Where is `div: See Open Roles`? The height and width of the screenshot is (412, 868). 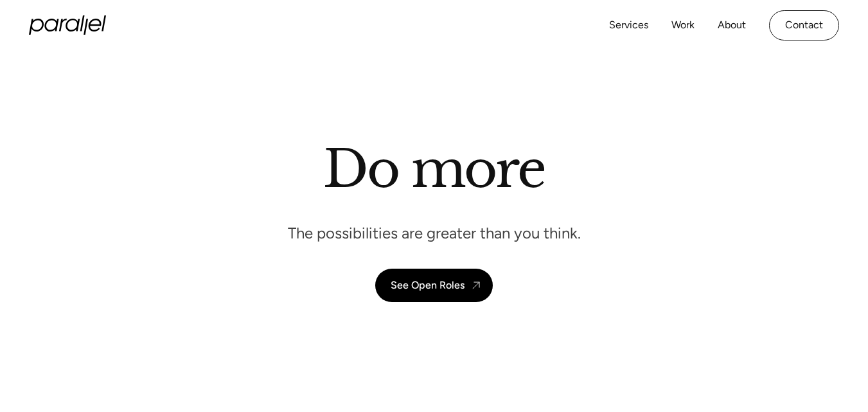 div: See Open Roles is located at coordinates (428, 285).